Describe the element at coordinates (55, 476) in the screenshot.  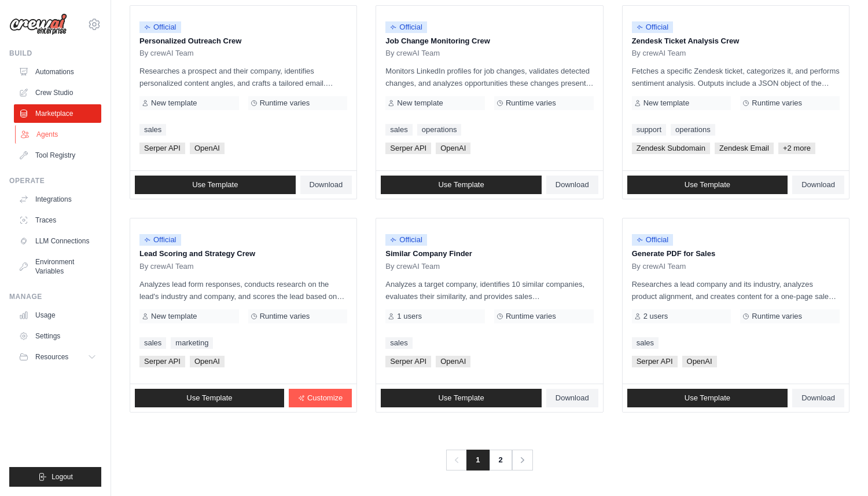
I see `button: Logout` at that location.